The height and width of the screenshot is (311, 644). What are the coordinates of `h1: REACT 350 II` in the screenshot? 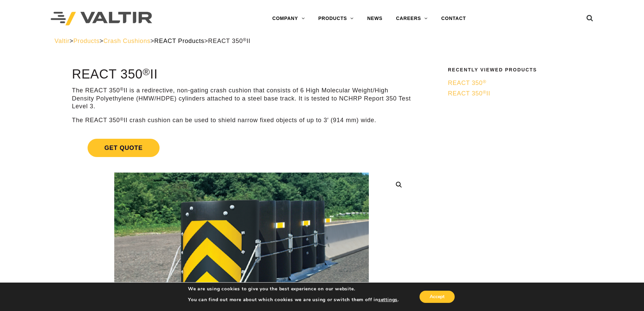 It's located at (241, 74).